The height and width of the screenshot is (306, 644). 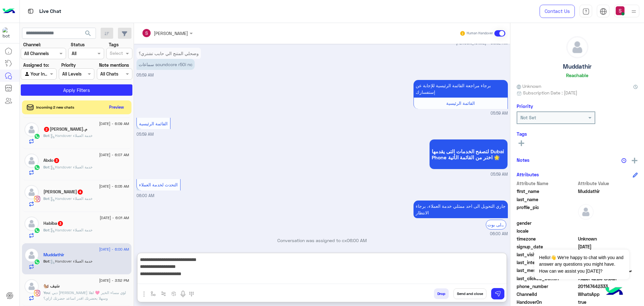 What do you see at coordinates (608, 191) in the screenshot?
I see `span: Muddathir` at bounding box center [608, 191].